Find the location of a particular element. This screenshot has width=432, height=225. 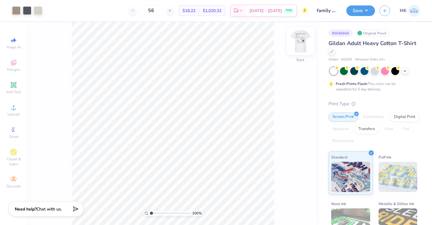

span: Minimum Order: 24 + is located at coordinates (371, 59).